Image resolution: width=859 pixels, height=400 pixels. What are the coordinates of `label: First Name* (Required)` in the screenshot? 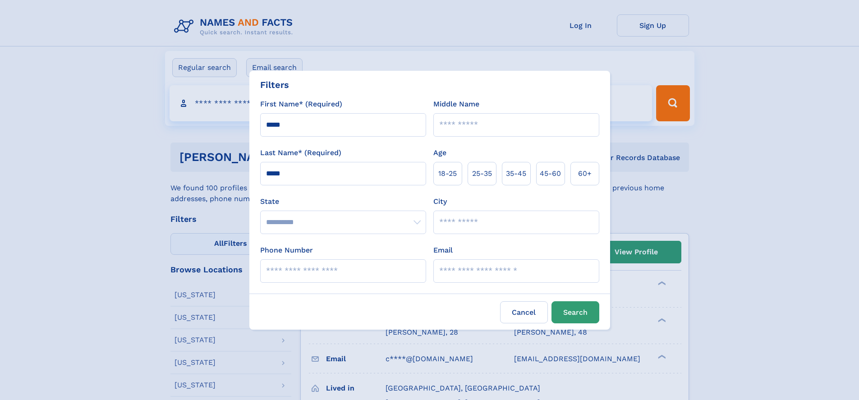 It's located at (301, 104).